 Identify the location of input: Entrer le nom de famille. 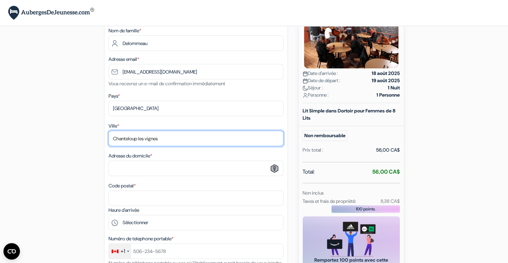
(196, 43).